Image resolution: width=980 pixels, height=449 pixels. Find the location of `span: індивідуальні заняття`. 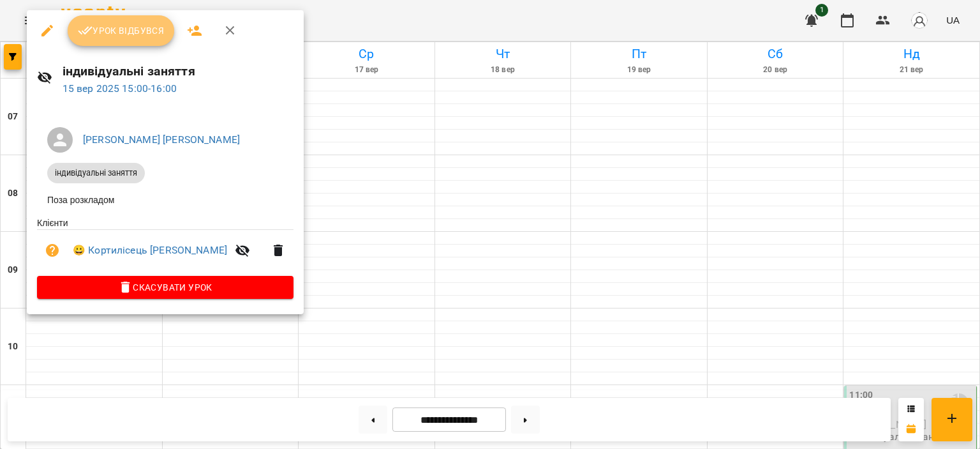

span: індивідуальні заняття is located at coordinates (96, 173).